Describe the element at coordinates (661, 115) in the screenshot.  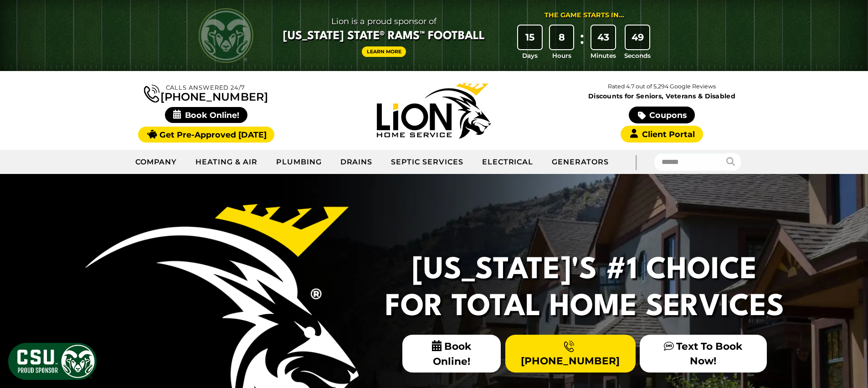
I see `a: Coupons` at that location.